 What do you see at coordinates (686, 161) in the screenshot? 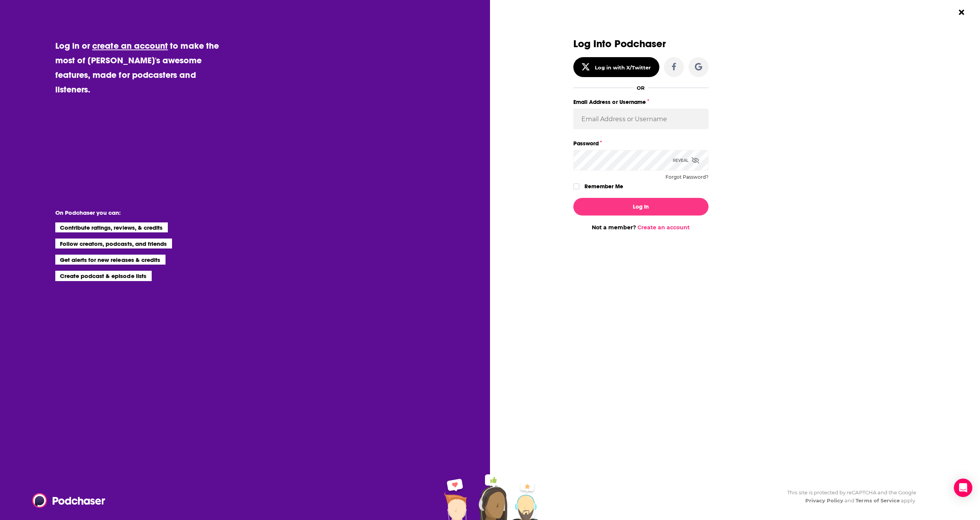
I see `div: Reveal` at bounding box center [686, 161].